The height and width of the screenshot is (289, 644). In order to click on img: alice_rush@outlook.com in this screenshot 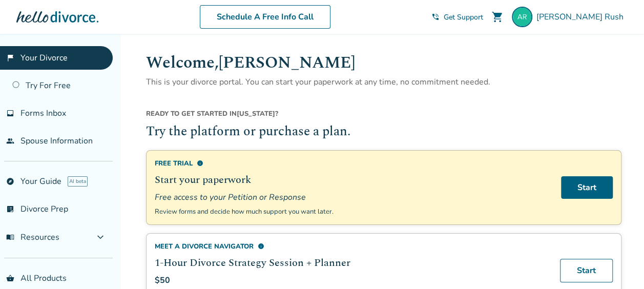, I will do `click(522, 17)`.